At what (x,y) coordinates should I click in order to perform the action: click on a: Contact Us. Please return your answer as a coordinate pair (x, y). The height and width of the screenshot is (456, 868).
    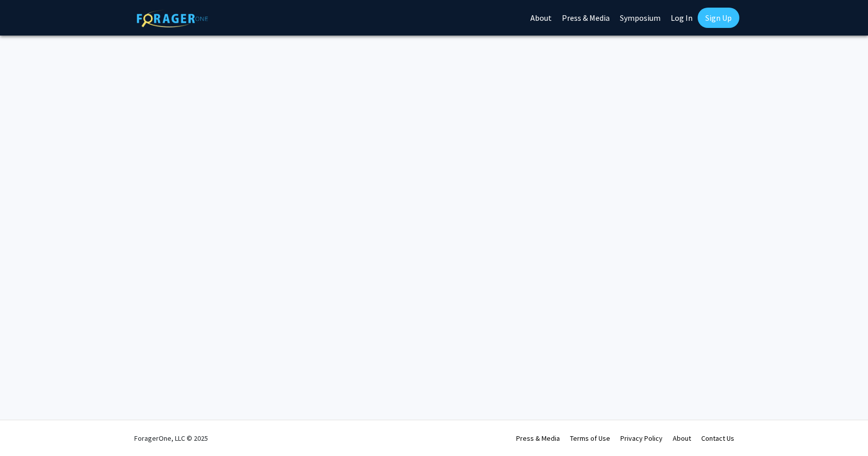
    Looking at the image, I should click on (718, 438).